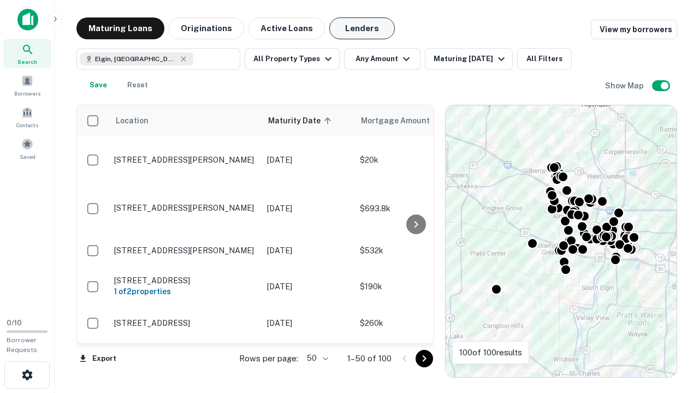 Image resolution: width=699 pixels, height=393 pixels. What do you see at coordinates (27, 117) in the screenshot?
I see `a: Contacts` at bounding box center [27, 117].